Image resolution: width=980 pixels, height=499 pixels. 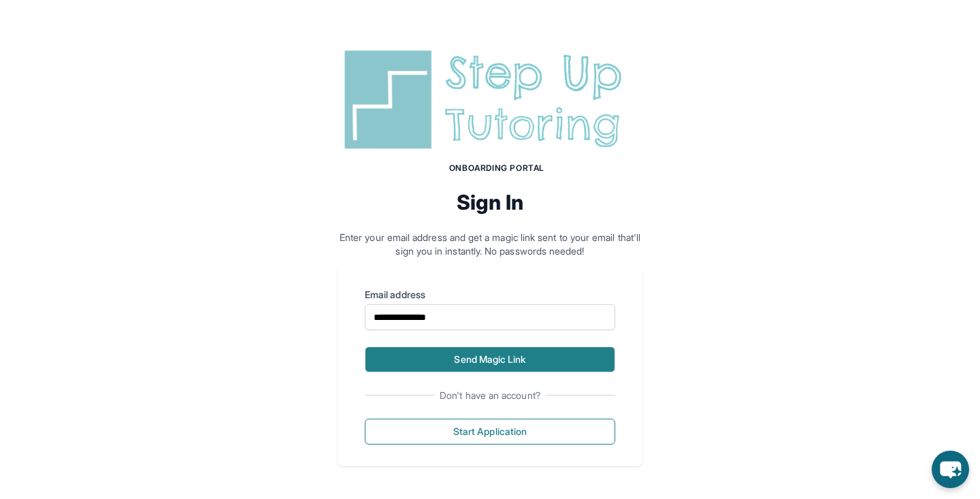 What do you see at coordinates (490, 431) in the screenshot?
I see `button: Start Application` at bounding box center [490, 431].